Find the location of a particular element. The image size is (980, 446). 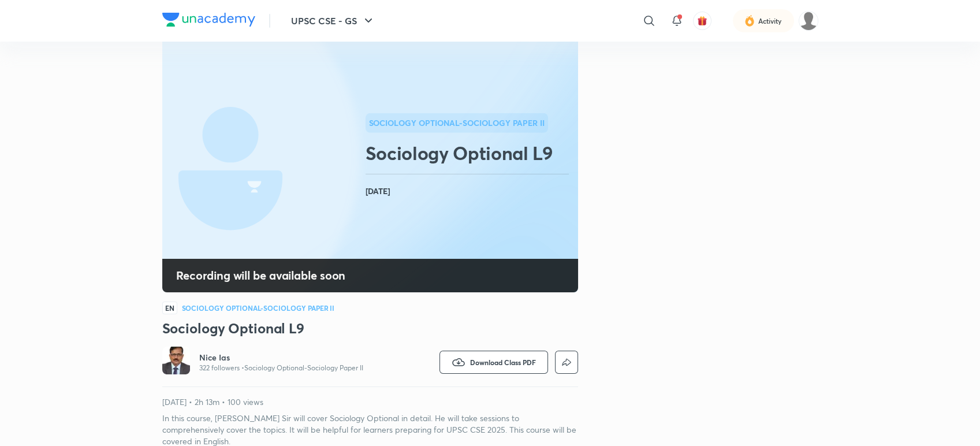

a: Avatar is located at coordinates (176, 362).